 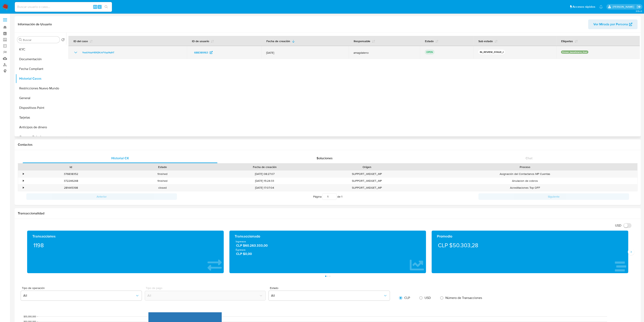 I want to click on span: Soluciones, so click(x=325, y=158).